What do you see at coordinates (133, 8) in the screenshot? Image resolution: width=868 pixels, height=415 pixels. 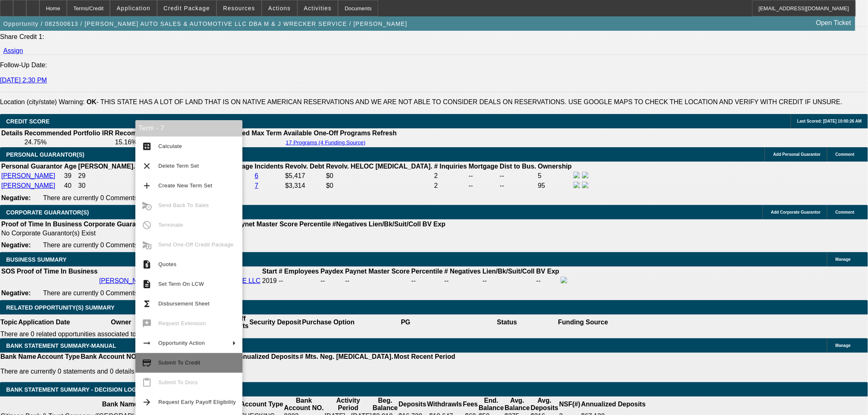 I see `button: Application` at bounding box center [133, 8].